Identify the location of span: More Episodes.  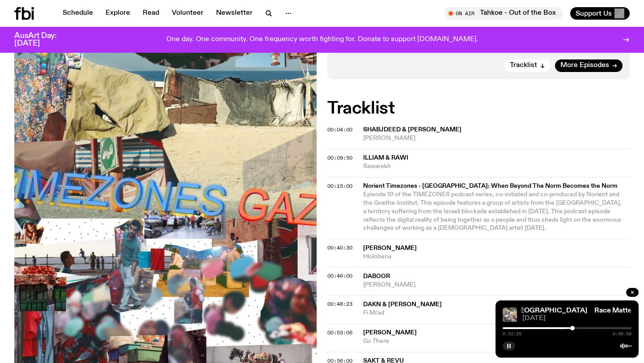
(585, 65).